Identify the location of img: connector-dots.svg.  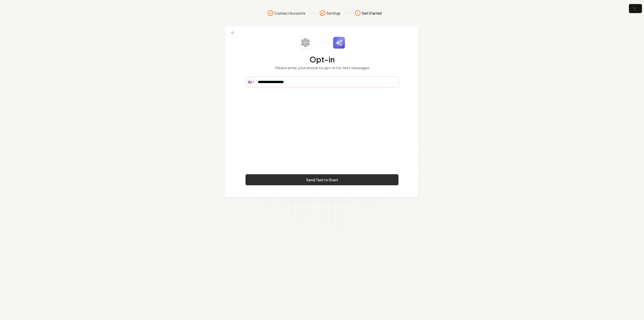
(322, 42).